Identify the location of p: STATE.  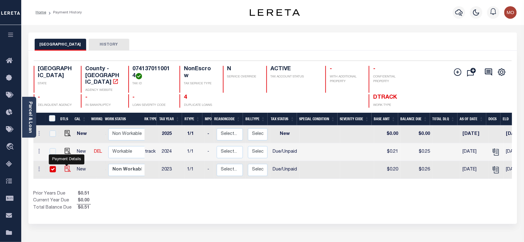
(56, 84).